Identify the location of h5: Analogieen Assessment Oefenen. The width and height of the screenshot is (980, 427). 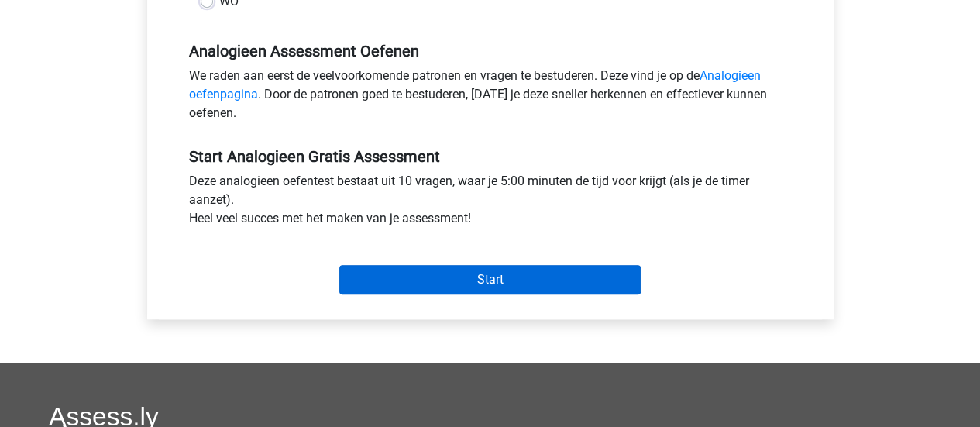
(490, 51).